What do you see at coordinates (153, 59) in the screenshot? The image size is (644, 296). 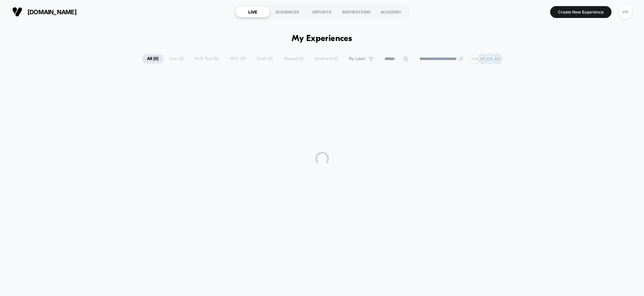 I see `span: All ( 0 )` at bounding box center [153, 59].